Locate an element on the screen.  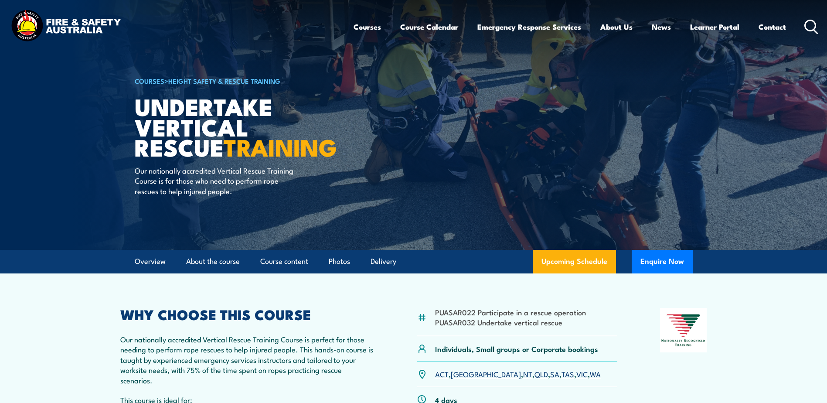
a: Emergency Response Services is located at coordinates (529, 27).